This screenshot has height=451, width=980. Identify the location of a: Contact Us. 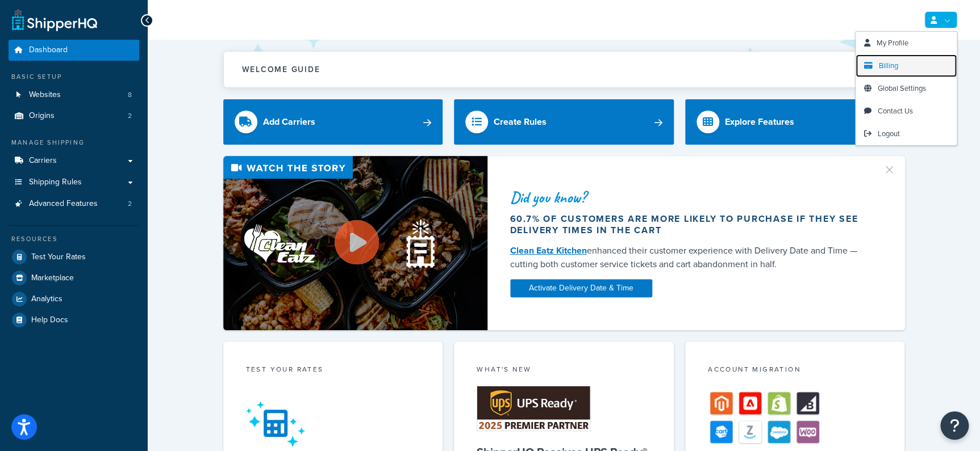
(906, 111).